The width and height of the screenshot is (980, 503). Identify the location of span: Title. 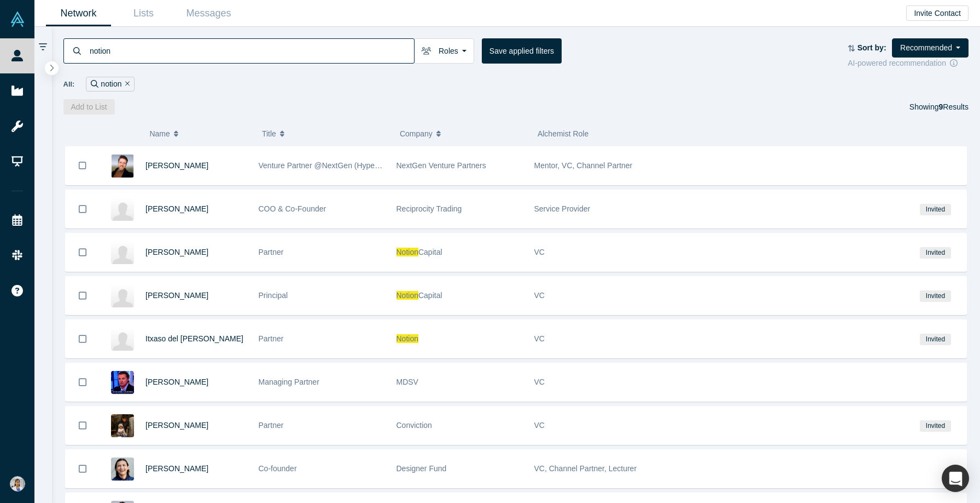
(269, 133).